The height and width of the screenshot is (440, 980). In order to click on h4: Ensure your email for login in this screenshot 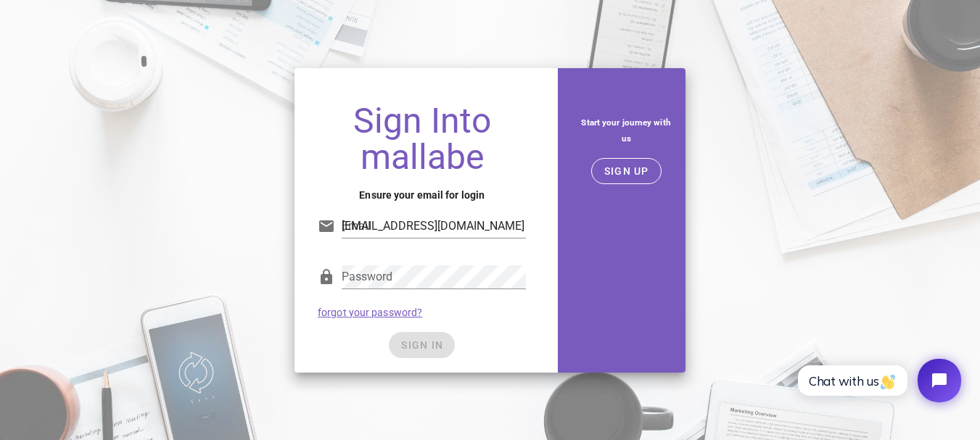, I will do `click(421, 195)`.